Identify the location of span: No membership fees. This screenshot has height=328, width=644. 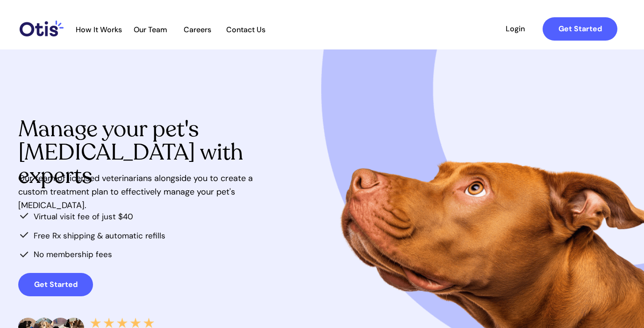
(73, 254).